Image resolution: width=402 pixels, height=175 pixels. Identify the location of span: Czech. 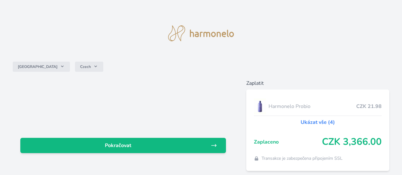
(85, 67).